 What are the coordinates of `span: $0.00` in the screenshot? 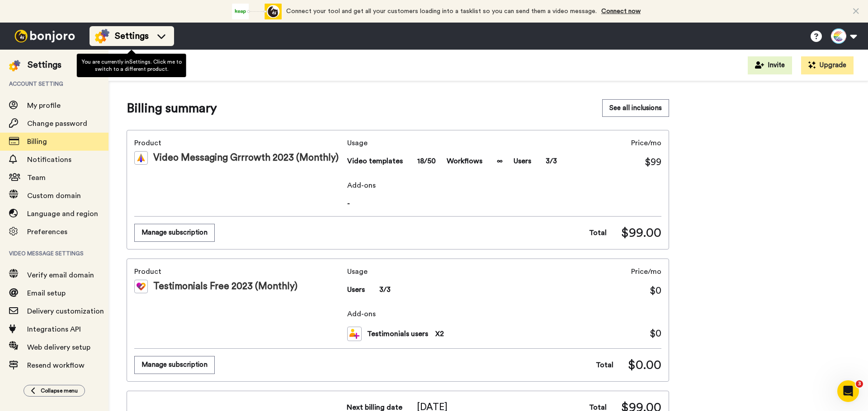 It's located at (644, 365).